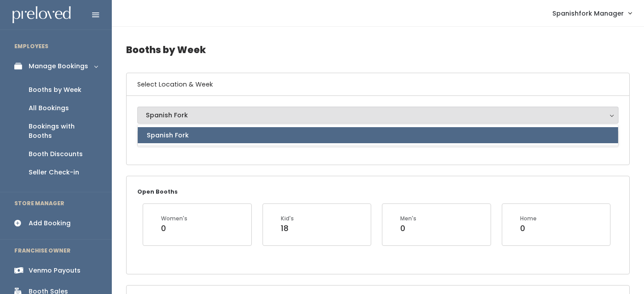  What do you see at coordinates (288, 219) in the screenshot?
I see `div: Kid's` at bounding box center [288, 219].